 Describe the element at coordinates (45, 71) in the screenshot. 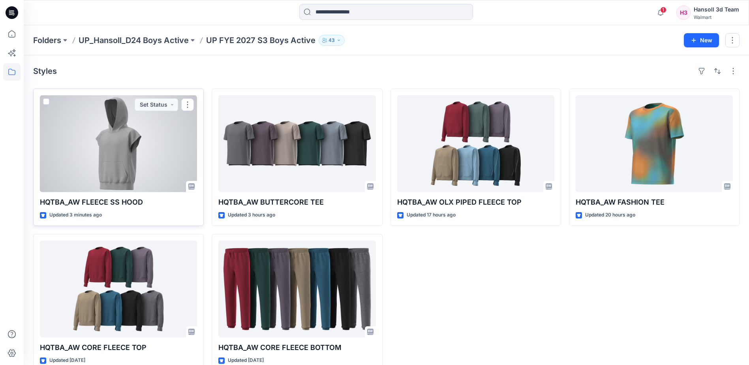

I see `h4: Styles` at that location.